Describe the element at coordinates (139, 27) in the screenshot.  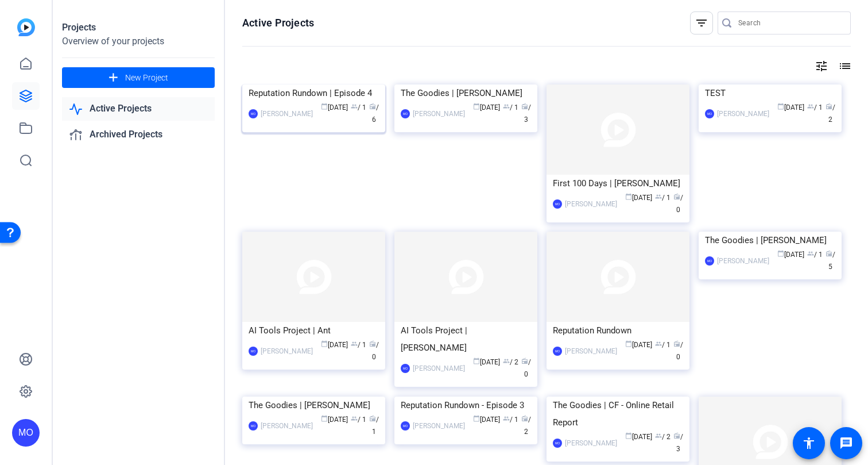
I see `div: Projects` at that location.